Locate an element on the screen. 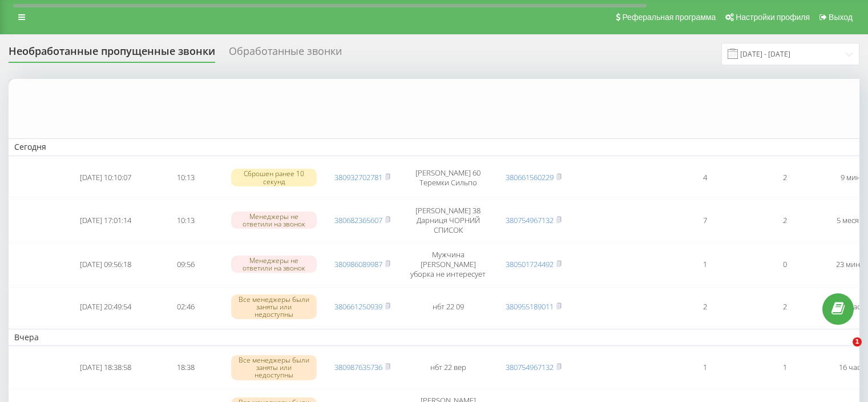 The width and height of the screenshot is (868, 402). td: нбт 22 вер is located at coordinates (448, 368).